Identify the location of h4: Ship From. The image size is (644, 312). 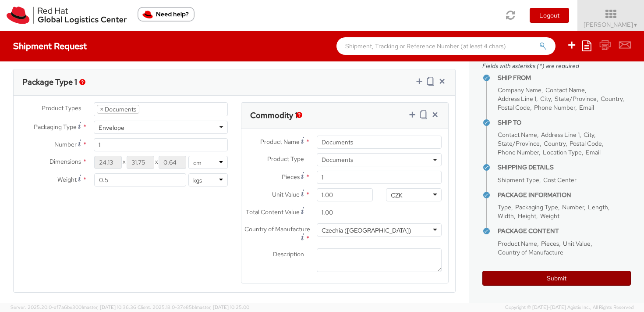
(565, 78).